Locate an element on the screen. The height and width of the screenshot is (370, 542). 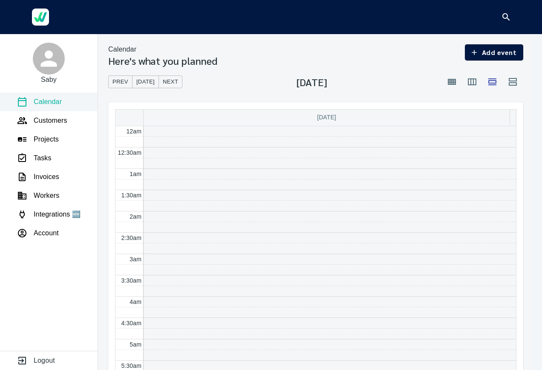
p: Saby is located at coordinates (49, 80).